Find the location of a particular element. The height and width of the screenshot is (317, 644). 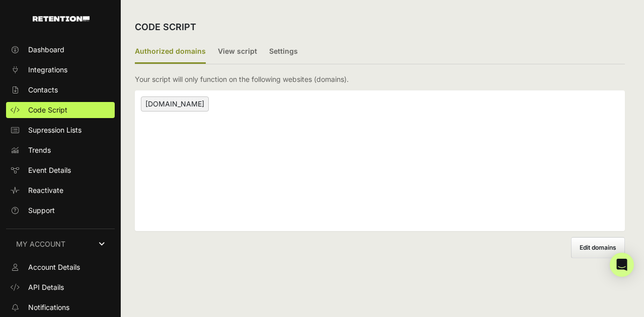

span: Trends is located at coordinates (39, 150).